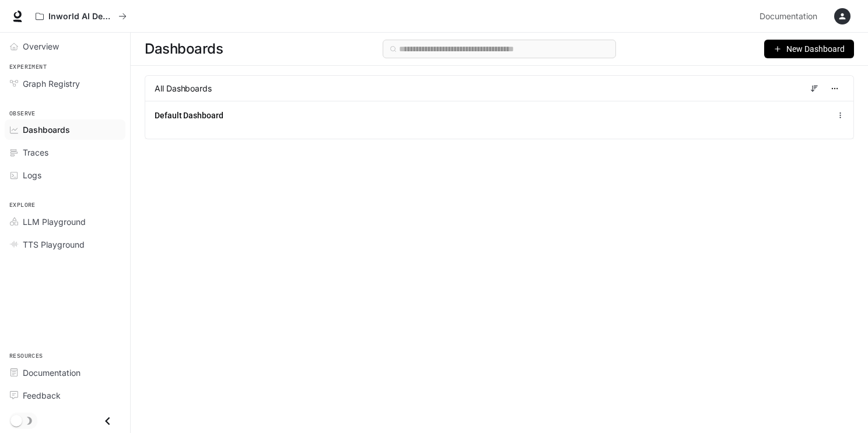 The width and height of the screenshot is (868, 433). I want to click on span: Logs, so click(32, 175).